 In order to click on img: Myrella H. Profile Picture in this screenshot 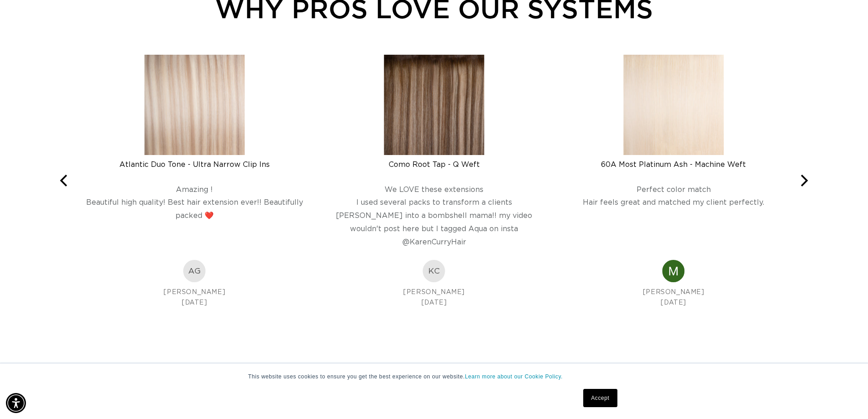, I will do `click(674, 271)`.